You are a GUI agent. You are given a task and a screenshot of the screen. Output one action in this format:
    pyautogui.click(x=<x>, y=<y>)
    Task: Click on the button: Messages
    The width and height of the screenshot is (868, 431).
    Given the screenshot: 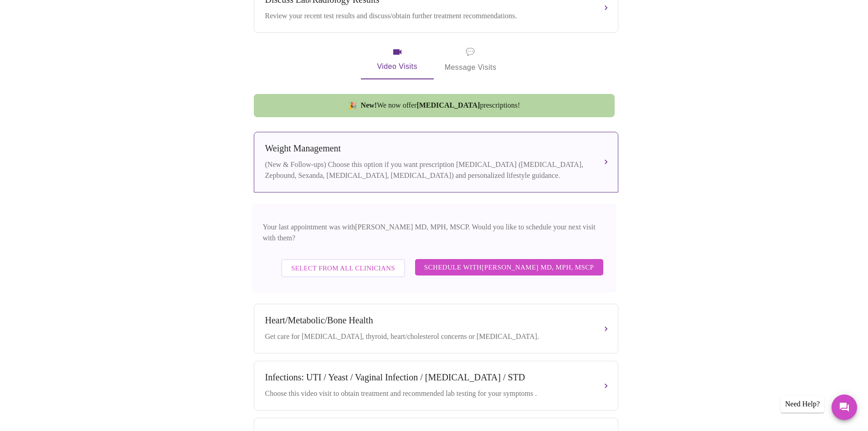 What is the action you would take?
    pyautogui.click(x=844, y=408)
    